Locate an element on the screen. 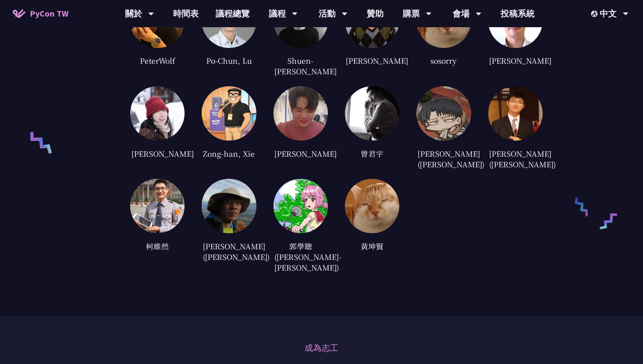 The image size is (643, 364). div: 黃坤賢 is located at coordinates (372, 246).